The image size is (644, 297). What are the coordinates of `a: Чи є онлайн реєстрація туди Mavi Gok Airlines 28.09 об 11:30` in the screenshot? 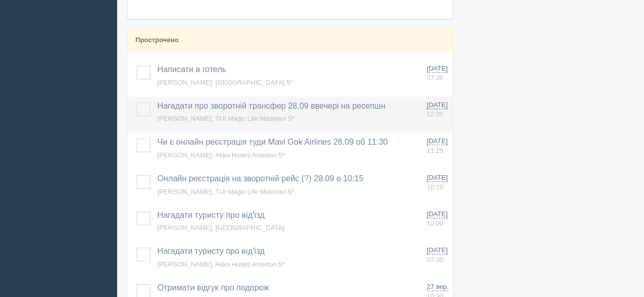 It's located at (273, 142).